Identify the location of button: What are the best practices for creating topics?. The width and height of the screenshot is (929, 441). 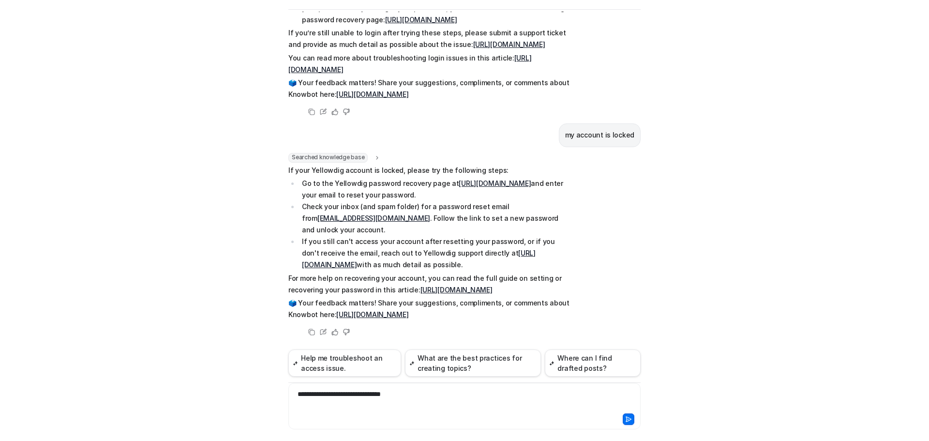
(473, 363).